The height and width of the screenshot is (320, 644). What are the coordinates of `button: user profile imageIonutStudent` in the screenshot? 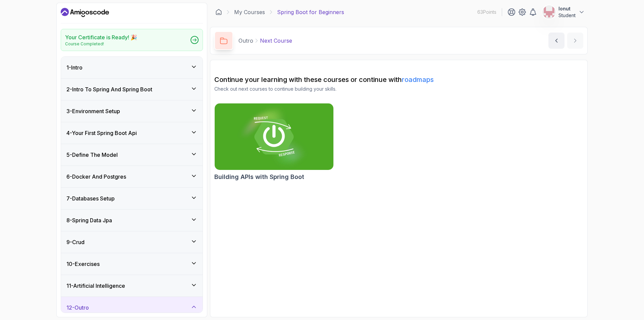 It's located at (564, 12).